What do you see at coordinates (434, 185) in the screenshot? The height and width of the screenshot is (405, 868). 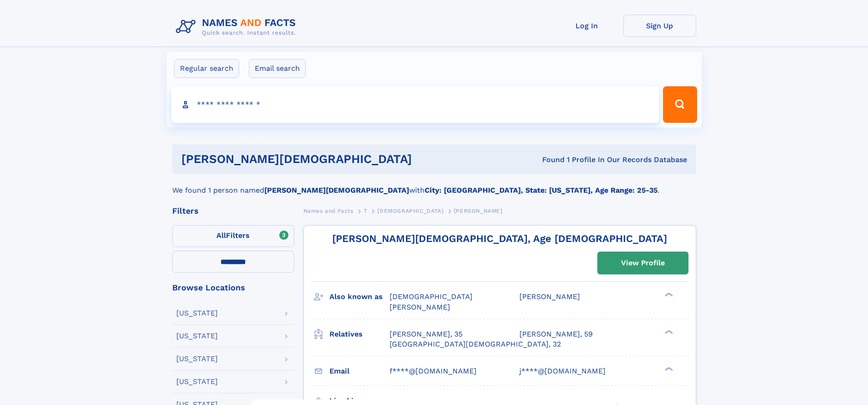 I see `div: We found 1 person named with .` at bounding box center [434, 185].